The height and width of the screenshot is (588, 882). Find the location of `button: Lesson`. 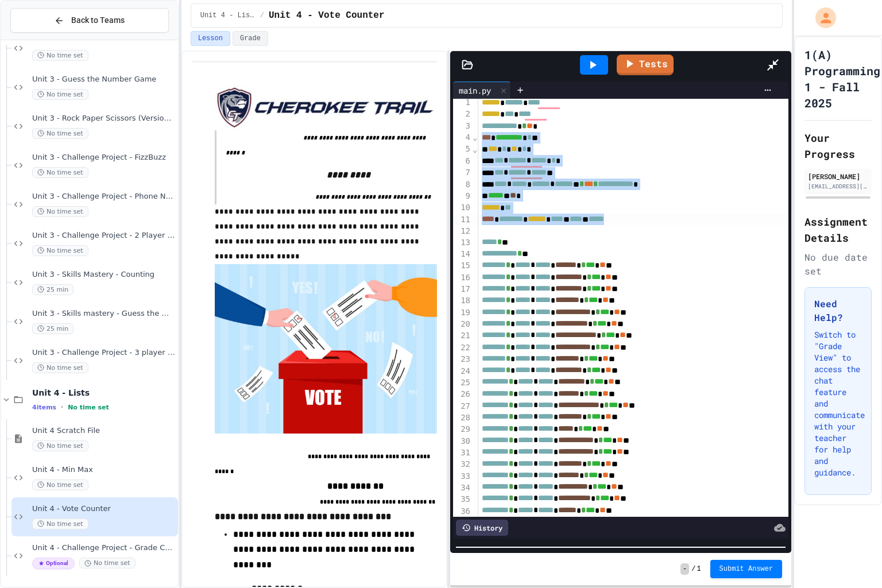

button: Lesson is located at coordinates (210, 39).